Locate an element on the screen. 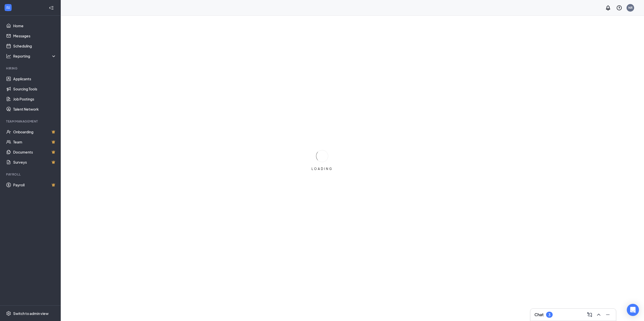 The width and height of the screenshot is (644, 321). button: ChevronUp is located at coordinates (598, 315).